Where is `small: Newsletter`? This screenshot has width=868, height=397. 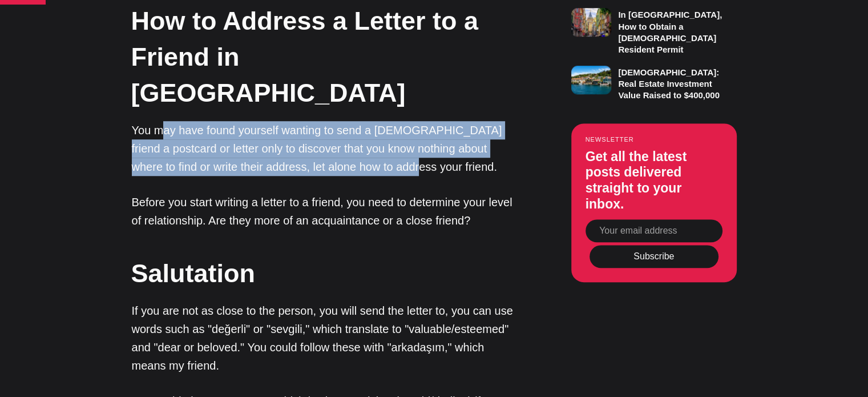
small: Newsletter is located at coordinates (654, 139).